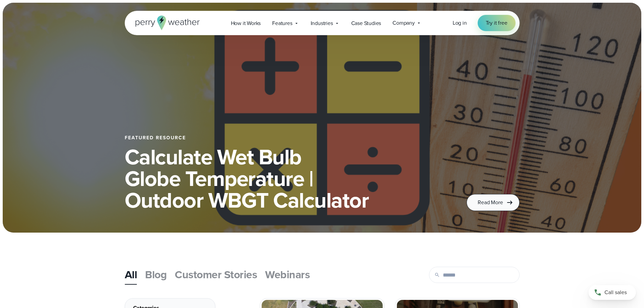 Image resolution: width=644 pixels, height=308 pixels. I want to click on a: Try it free, so click(496, 23).